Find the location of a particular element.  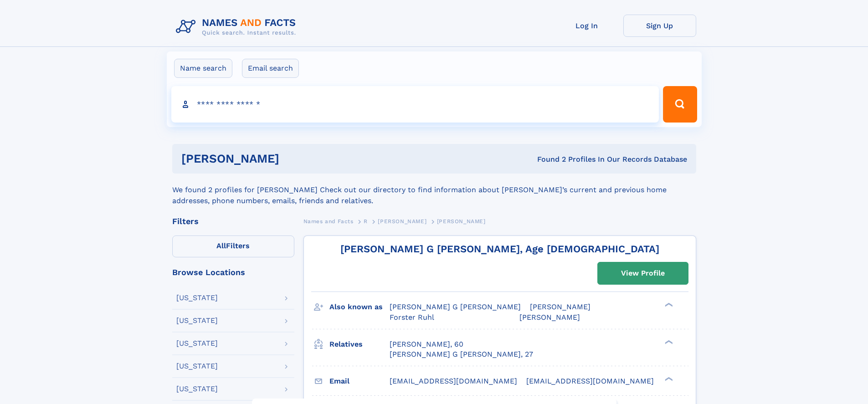

a: R is located at coordinates (366, 221).